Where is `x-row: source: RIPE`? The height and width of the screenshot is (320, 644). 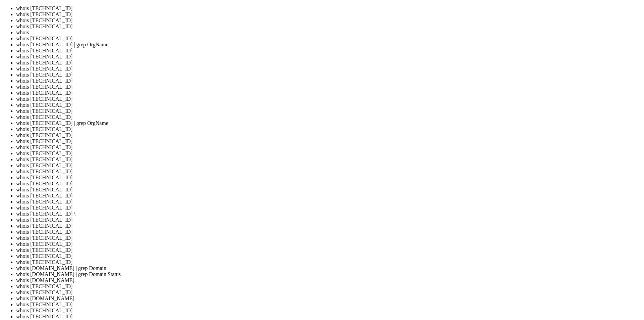 x-row: source: RIPE is located at coordinates (280, 199).